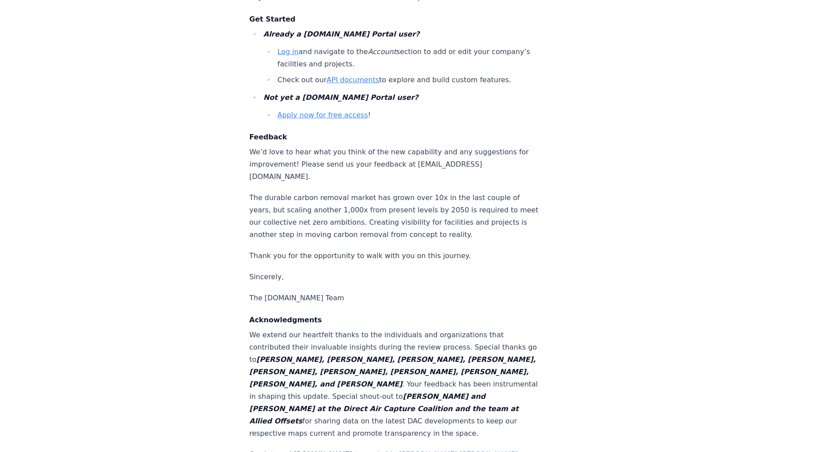 The height and width of the screenshot is (452, 836). Describe the element at coordinates (395, 384) in the screenshot. I see `p: We extend our heartfelt thanks to the individuals and organizations that contributed their invalu...` at that location.